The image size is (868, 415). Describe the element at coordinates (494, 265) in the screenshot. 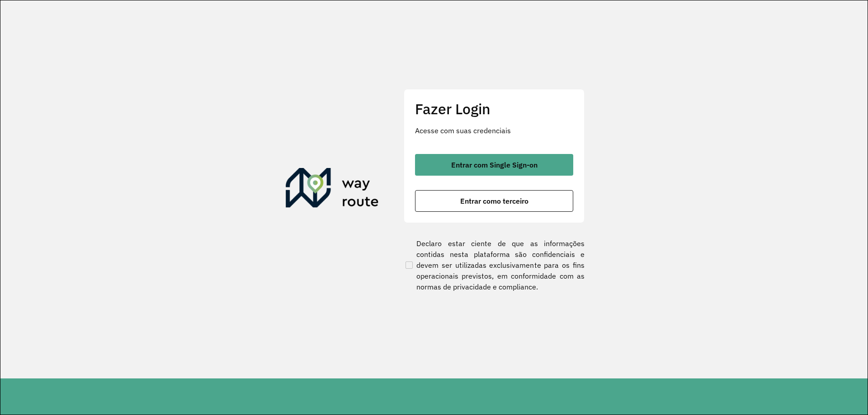

I see `label: Declaro estar ciente de que as informações contidas nesta plataforma são confidenciais e devem se...` at that location.